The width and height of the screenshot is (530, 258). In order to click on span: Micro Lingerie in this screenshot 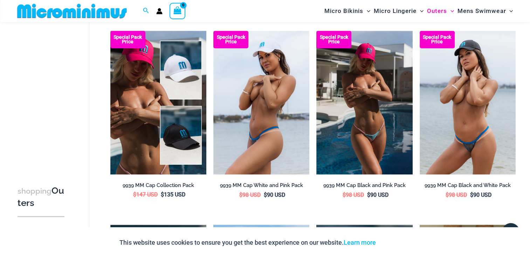, I will do `click(395, 11)`.